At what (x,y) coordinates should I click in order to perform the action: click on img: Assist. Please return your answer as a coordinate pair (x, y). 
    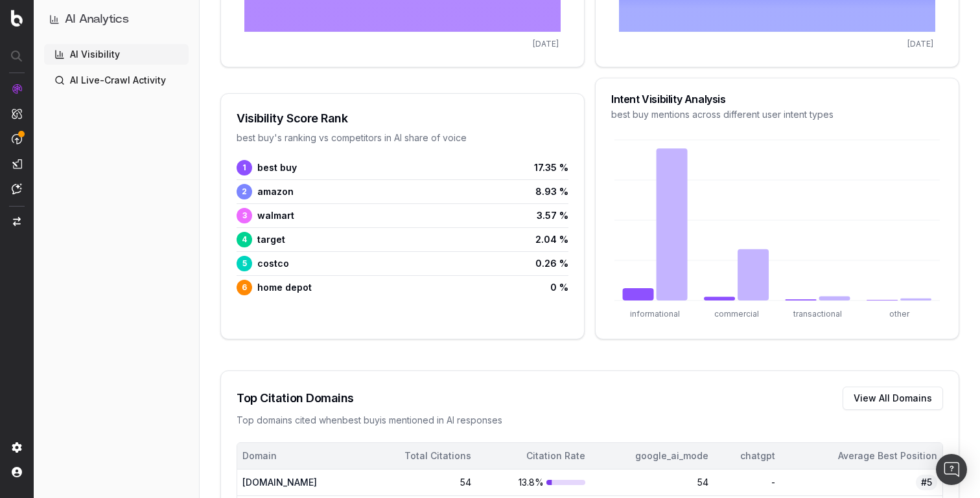
    Looking at the image, I should click on (17, 188).